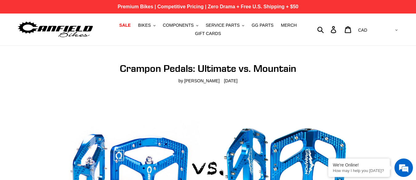 The height and width of the screenshot is (180, 416). What do you see at coordinates (289, 25) in the screenshot?
I see `a: MERCH` at bounding box center [289, 25].